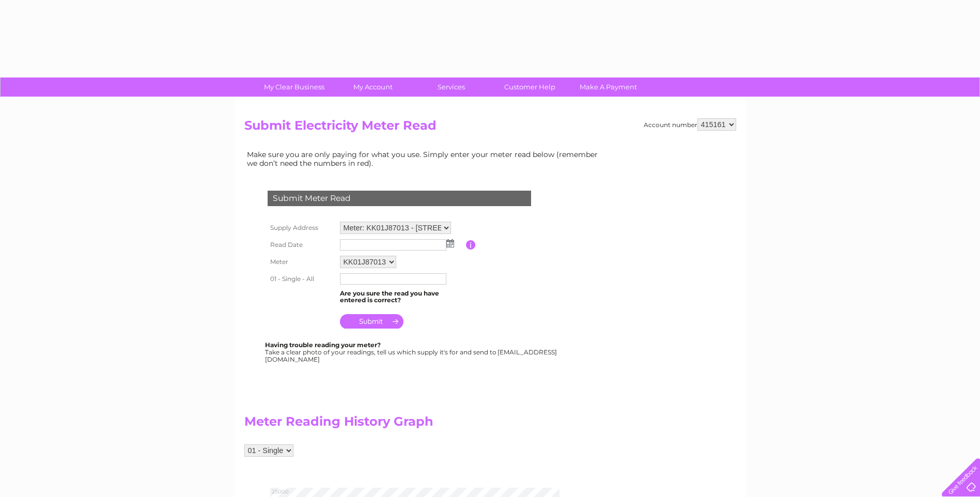 This screenshot has width=980, height=497. I want to click on h2: Submit Electricity Meter Read, so click(490, 128).